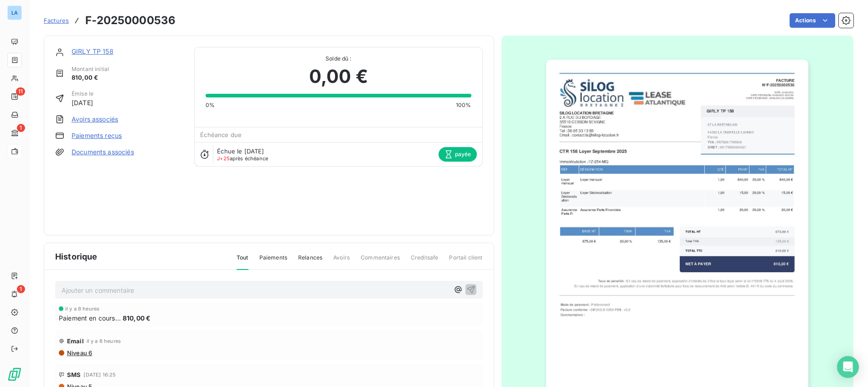 This screenshot has height=387, width=868. What do you see at coordinates (310, 261) in the screenshot?
I see `span: Relances` at bounding box center [310, 261].